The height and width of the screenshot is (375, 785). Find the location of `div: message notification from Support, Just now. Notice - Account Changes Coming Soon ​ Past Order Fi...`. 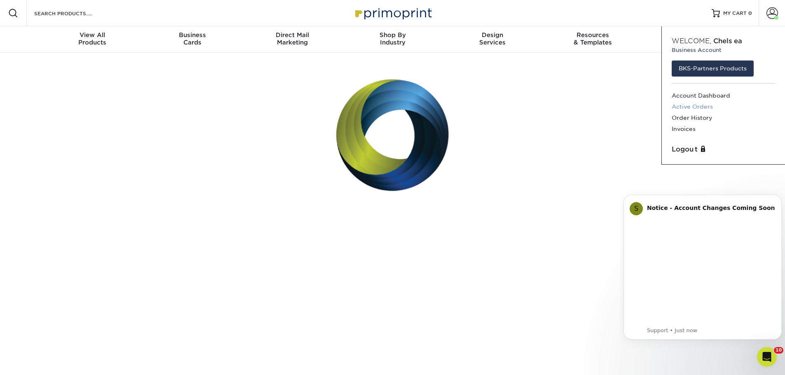

div: message notification from Support, Just now. Notice - Account Changes Coming Soon ​ Past Order Fi... is located at coordinates (82, 85).